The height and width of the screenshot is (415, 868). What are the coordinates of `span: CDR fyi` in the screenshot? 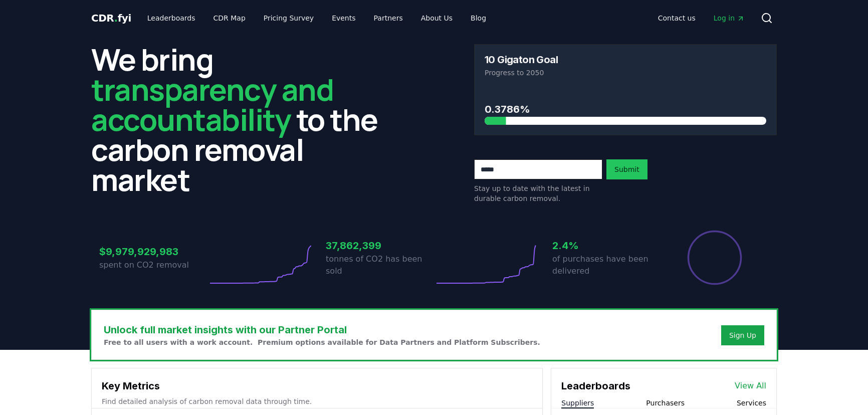 It's located at (111, 18).